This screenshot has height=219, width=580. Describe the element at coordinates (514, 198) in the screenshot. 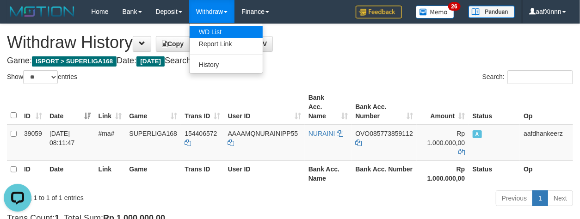

I see `a: Previous` at that location.